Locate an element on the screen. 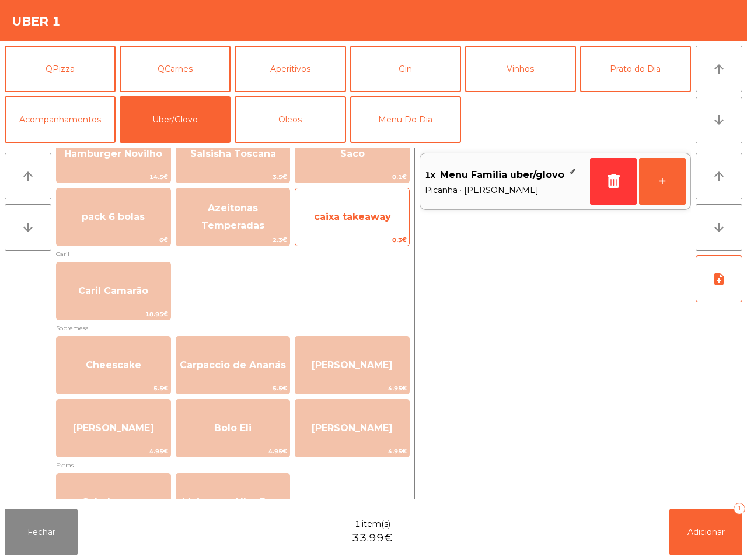  span: 18.95€ is located at coordinates (113, 314).